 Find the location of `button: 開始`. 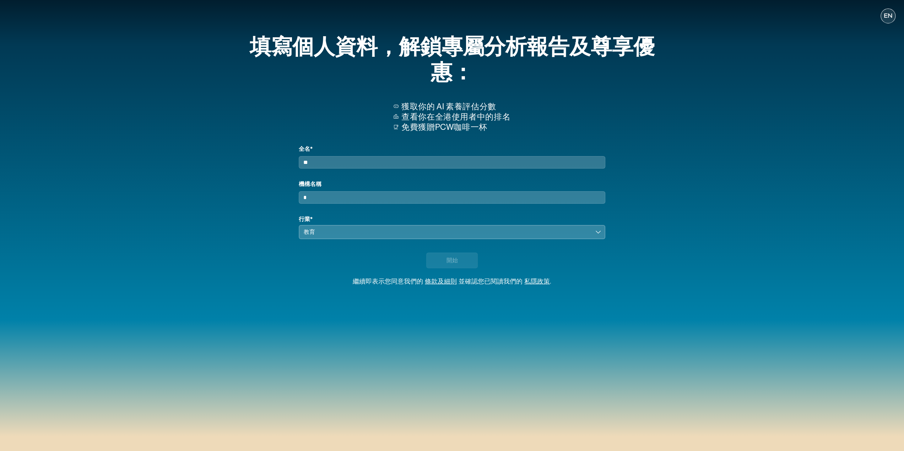

button: 開始 is located at coordinates (452, 261).